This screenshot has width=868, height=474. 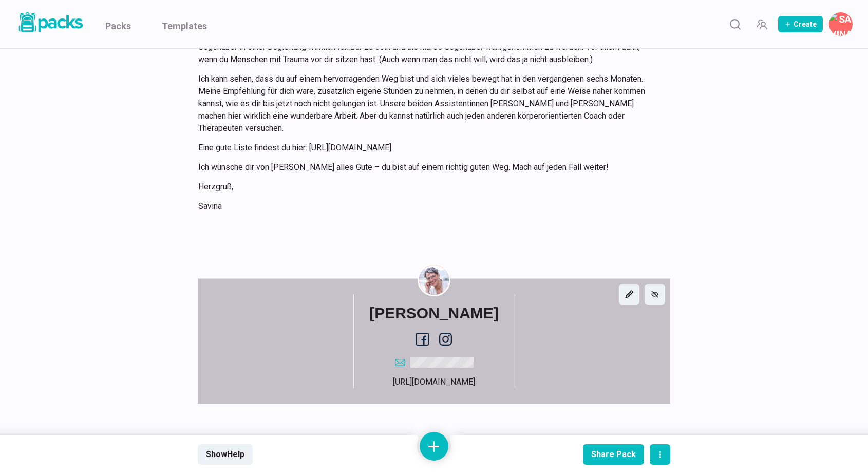 I want to click on a: facebook, so click(x=423, y=339).